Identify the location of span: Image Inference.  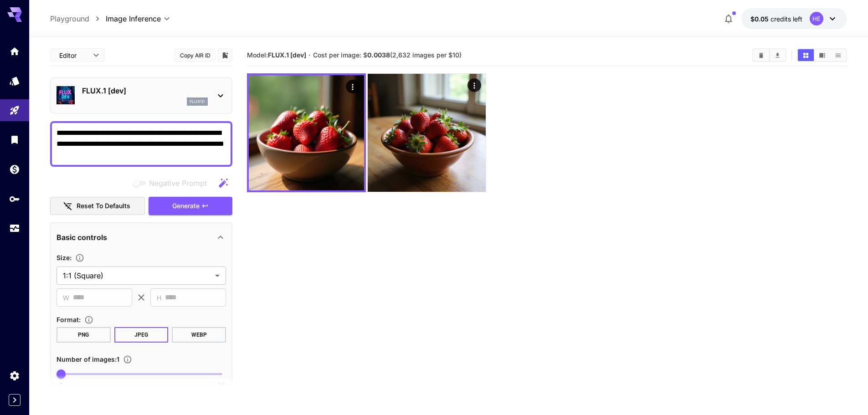
(133, 18).